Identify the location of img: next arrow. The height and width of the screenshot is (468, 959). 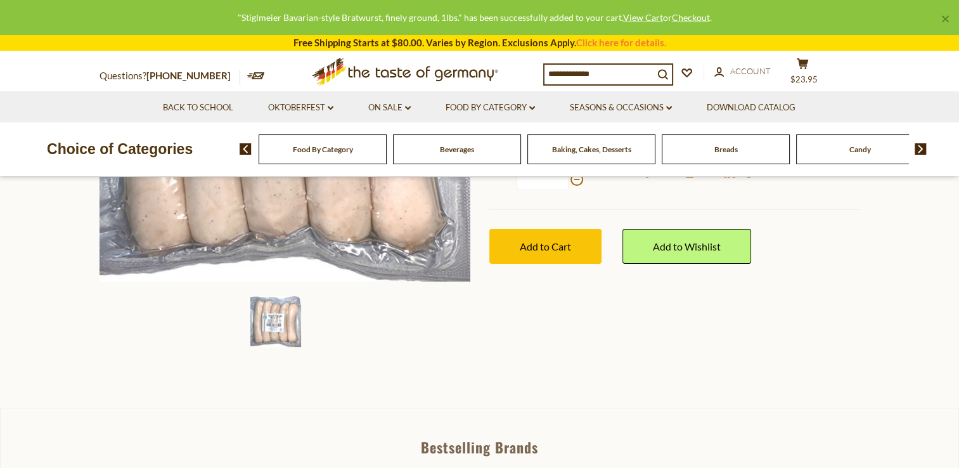
(921, 149).